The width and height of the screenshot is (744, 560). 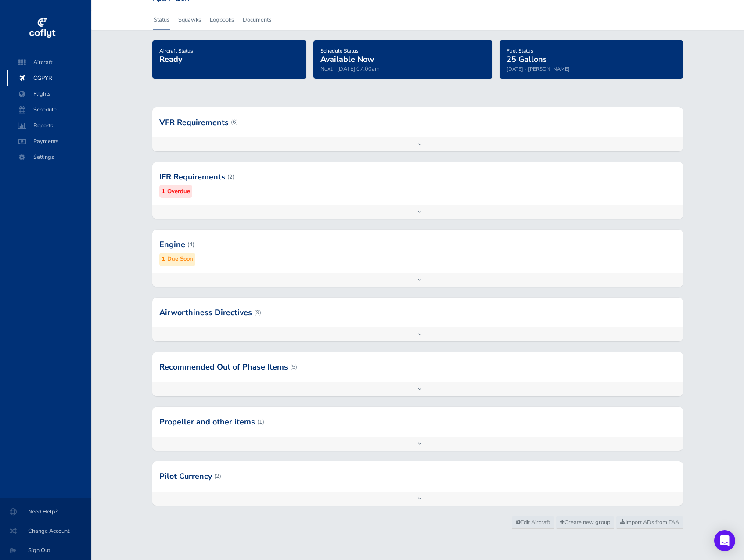 What do you see at coordinates (49, 78) in the screenshot?
I see `span: CGPYR` at bounding box center [49, 78].